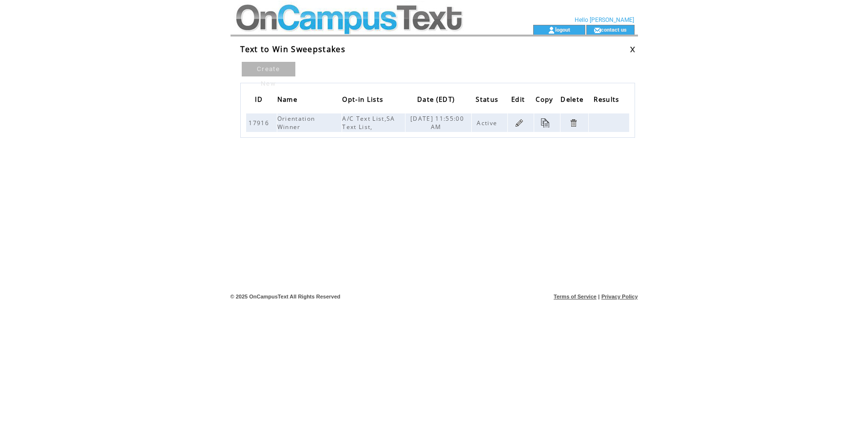 This screenshot has width=868, height=428. What do you see at coordinates (286, 297) in the screenshot?
I see `span: © 2025 OnCampusText All Rights Reserved` at bounding box center [286, 297].